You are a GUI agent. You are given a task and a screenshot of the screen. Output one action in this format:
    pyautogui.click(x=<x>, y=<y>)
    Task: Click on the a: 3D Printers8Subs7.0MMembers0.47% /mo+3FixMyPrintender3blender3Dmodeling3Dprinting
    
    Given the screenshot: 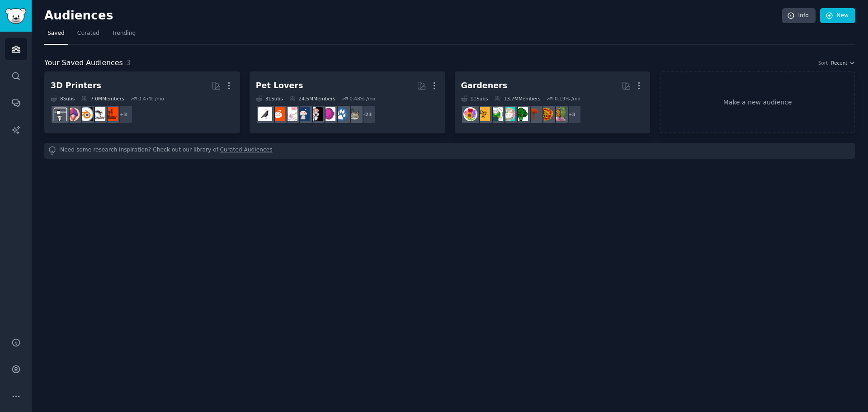 What is the action you would take?
    pyautogui.click(x=142, y=102)
    